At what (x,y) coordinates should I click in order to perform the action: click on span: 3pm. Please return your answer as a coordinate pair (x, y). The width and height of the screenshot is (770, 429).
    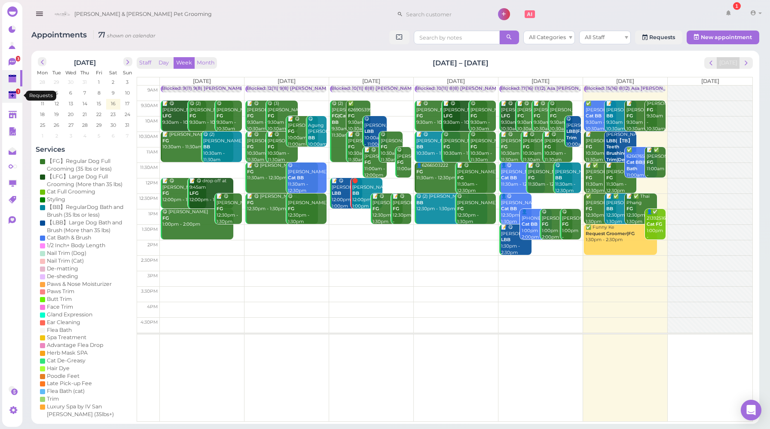
    Looking at the image, I should click on (153, 276).